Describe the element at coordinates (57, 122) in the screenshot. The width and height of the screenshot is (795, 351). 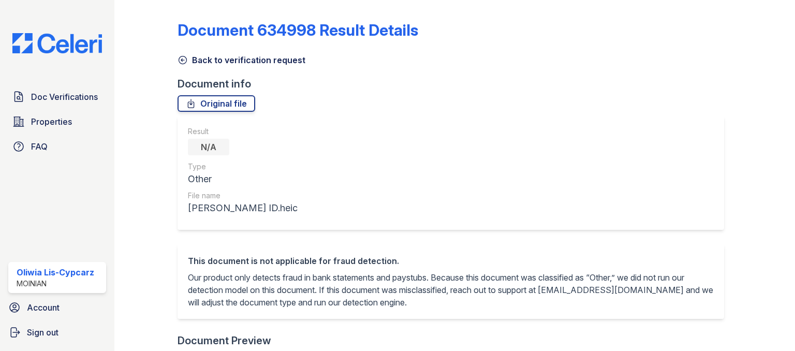
I see `a: Properties` at that location.